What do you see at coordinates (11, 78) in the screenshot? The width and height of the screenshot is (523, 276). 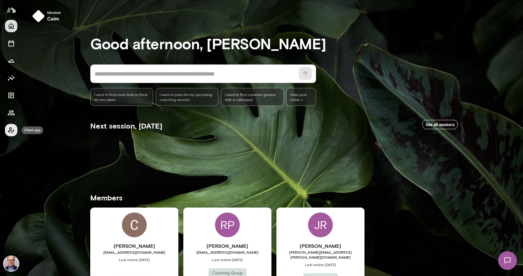 I see `button: Insights` at bounding box center [11, 78].